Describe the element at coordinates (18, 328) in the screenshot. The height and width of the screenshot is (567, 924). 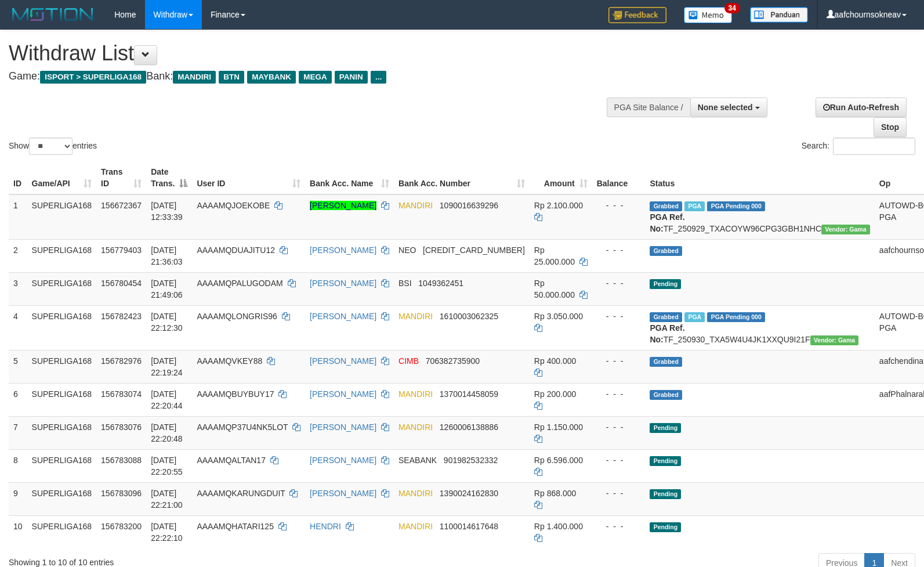
I see `td: 4` at that location.